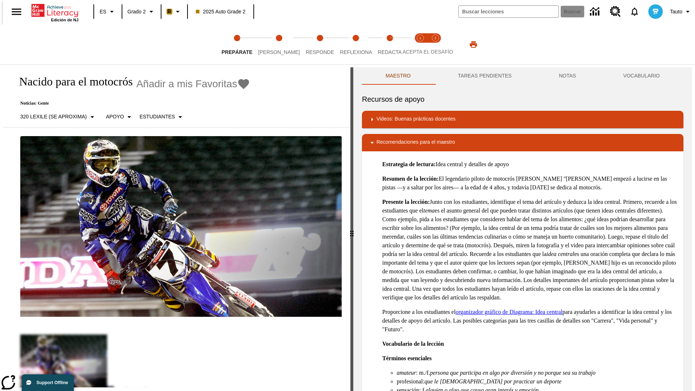  Describe the element at coordinates (72, 81) in the screenshot. I see `h1: Nacido para el motocrós` at that location.